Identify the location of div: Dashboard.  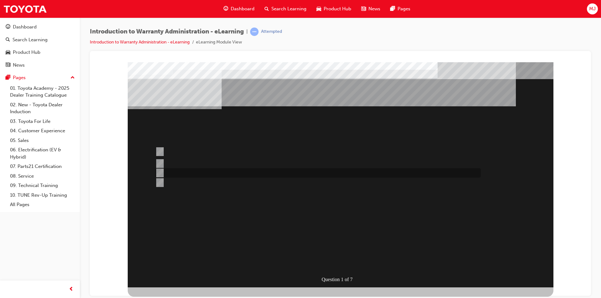
(25, 27).